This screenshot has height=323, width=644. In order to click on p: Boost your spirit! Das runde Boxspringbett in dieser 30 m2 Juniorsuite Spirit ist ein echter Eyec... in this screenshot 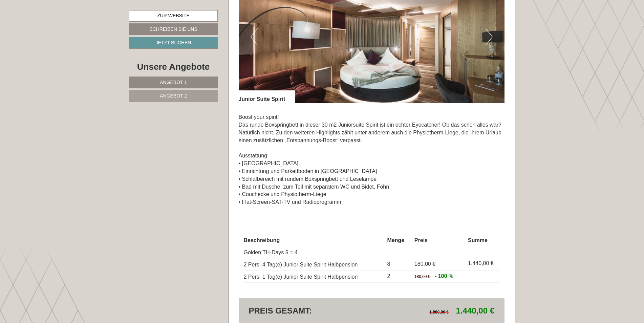, I will do `click(372, 160)`.